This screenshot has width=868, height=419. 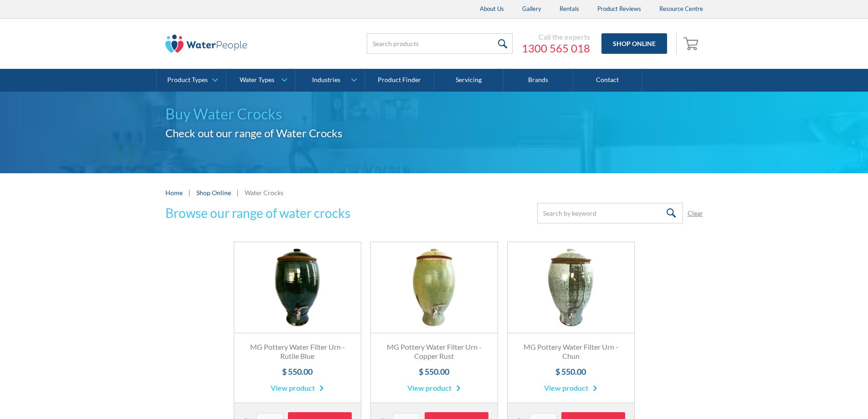 What do you see at coordinates (620, 213) in the screenshot?
I see `form: Email Form` at bounding box center [620, 213].